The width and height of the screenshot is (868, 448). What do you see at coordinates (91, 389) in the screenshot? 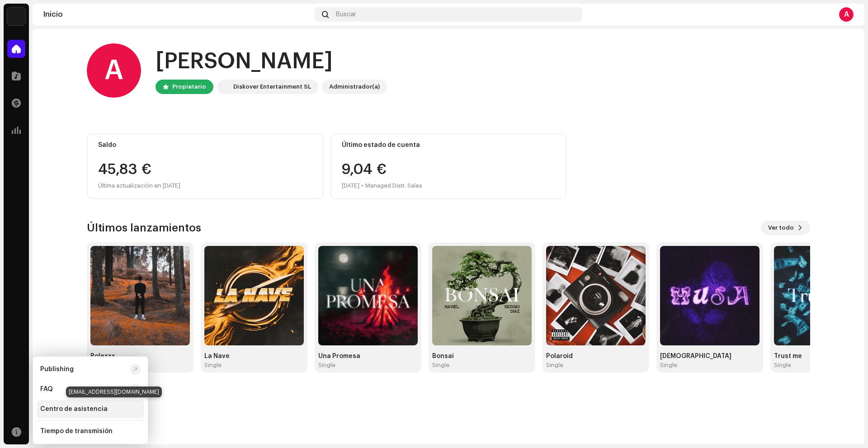
I see `re-m-nav-item: FAQ` at bounding box center [91, 389].